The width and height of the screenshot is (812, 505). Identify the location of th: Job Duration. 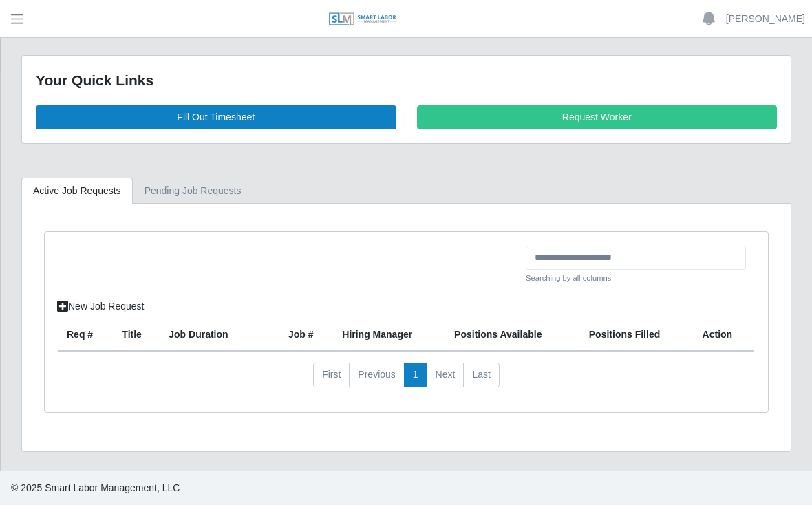
(209, 335).